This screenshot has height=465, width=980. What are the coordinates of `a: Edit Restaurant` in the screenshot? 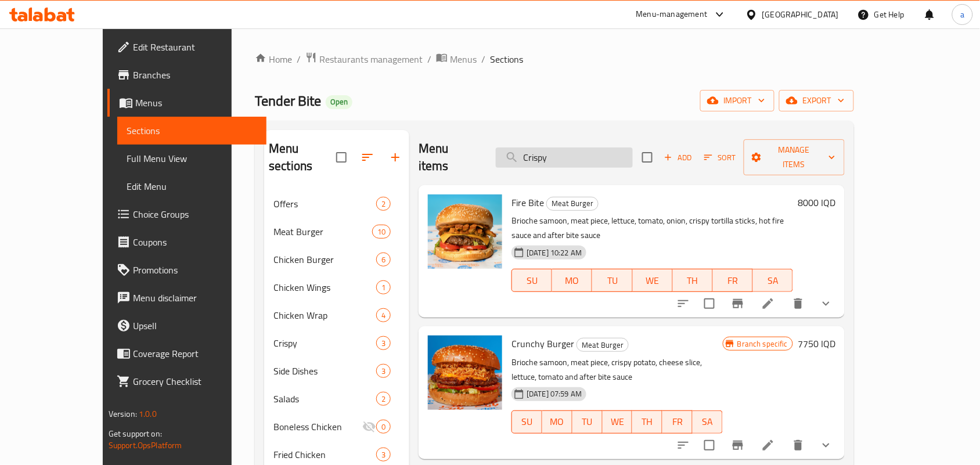 It's located at (187, 47).